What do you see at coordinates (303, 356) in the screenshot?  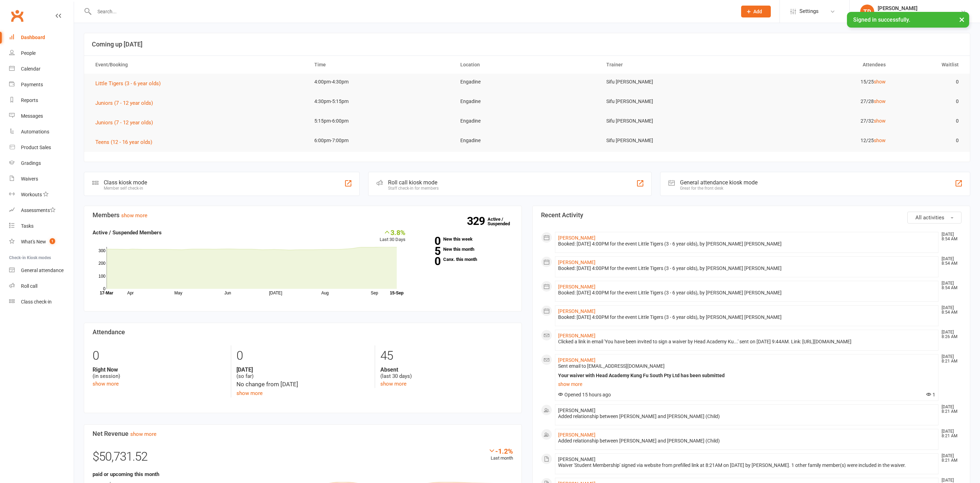 I see `div: 0` at bounding box center [303, 356].